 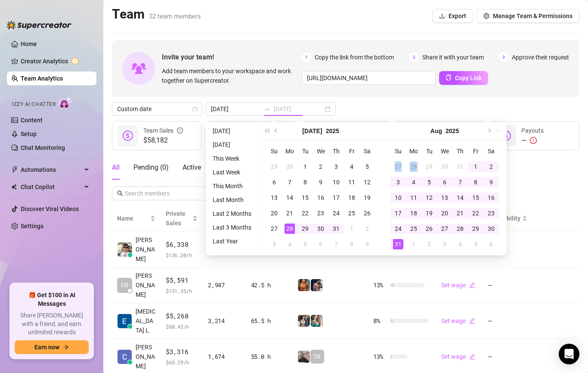 I want to click on span: edit, so click(x=472, y=285).